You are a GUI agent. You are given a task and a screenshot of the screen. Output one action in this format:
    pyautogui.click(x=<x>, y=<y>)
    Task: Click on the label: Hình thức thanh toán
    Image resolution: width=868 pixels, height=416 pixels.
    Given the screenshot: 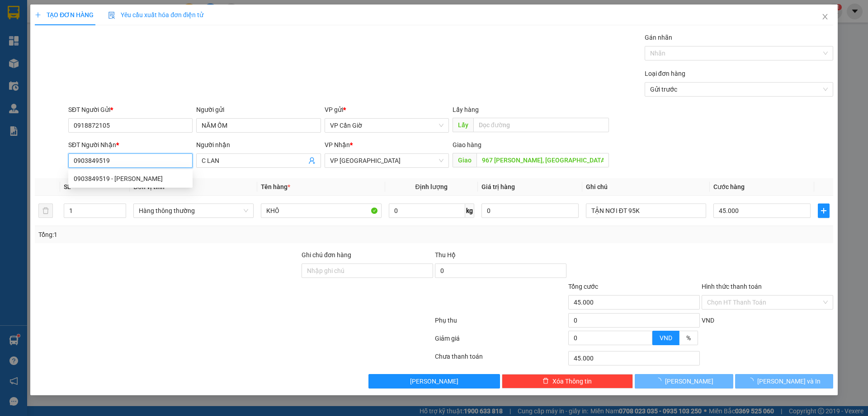 What is the action you would take?
    pyautogui.click(x=731, y=287)
    